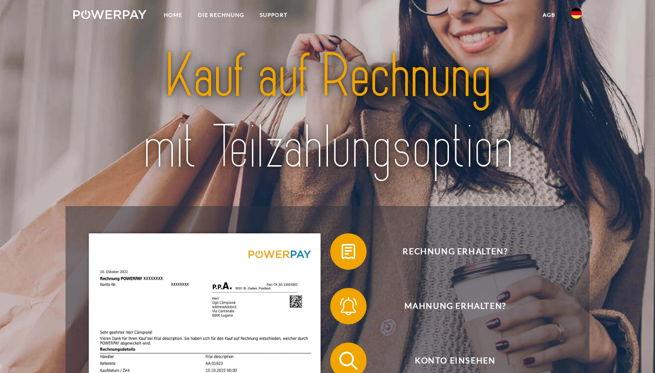  What do you see at coordinates (348, 361) in the screenshot?
I see `img: qb_search.svg` at bounding box center [348, 361].